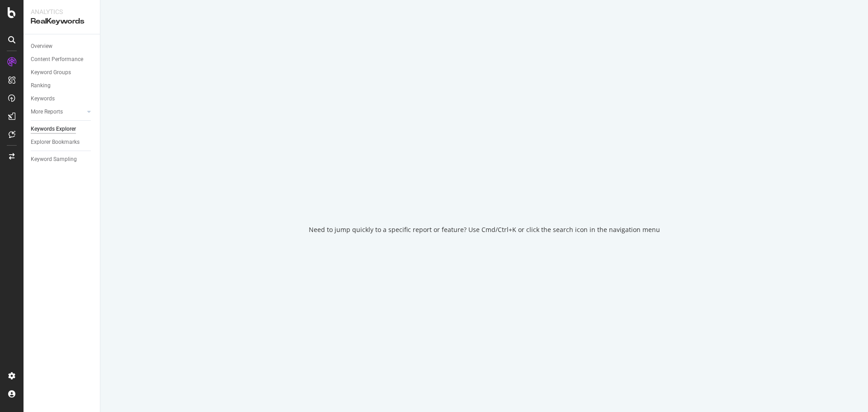 The height and width of the screenshot is (412, 868). What do you see at coordinates (46, 112) in the screenshot?
I see `div: More Reports` at bounding box center [46, 112].